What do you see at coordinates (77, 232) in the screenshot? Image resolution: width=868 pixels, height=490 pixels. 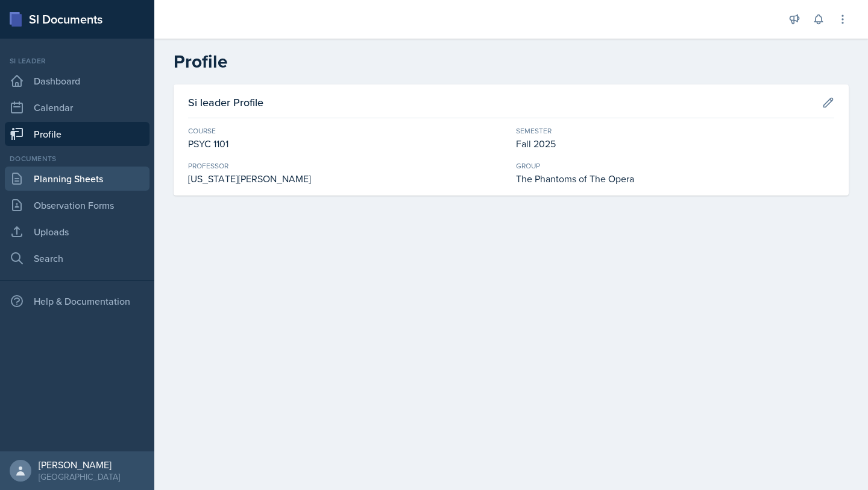 I see `a: Uploads` at bounding box center [77, 232].